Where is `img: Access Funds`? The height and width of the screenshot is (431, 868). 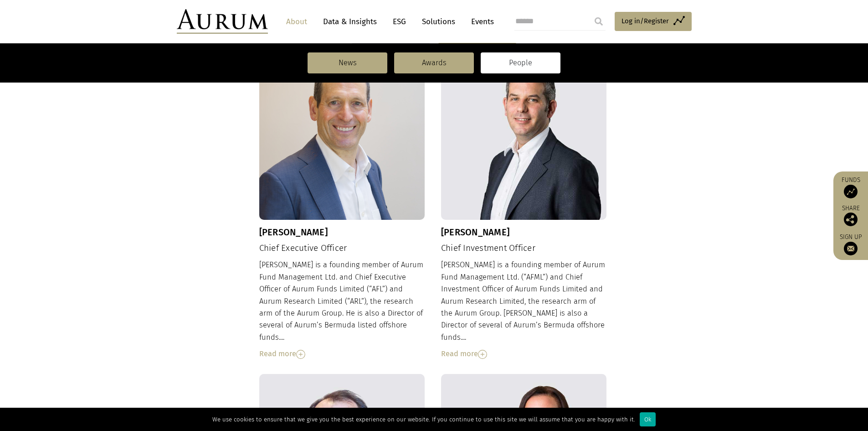
img: Access Funds is located at coordinates (851, 192).